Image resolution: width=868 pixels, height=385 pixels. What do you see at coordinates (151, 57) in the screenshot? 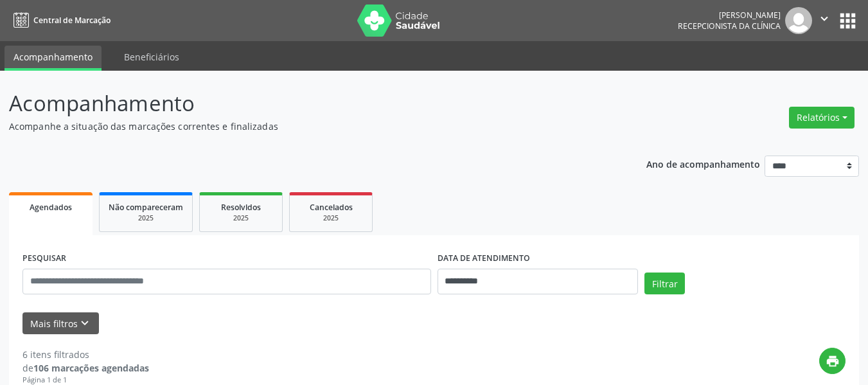
I see `a: Beneficiários` at bounding box center [151, 57].